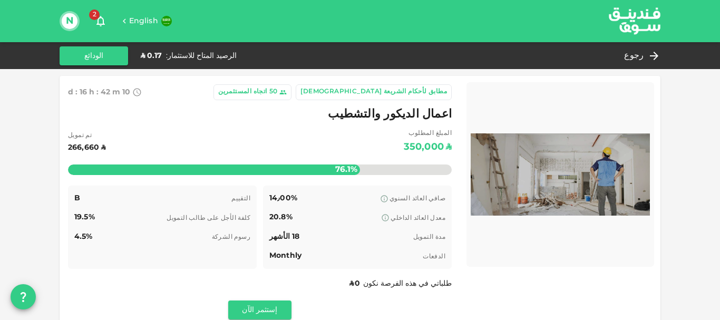 The width and height of the screenshot is (720, 320). I want to click on span: d :, so click(73, 92).